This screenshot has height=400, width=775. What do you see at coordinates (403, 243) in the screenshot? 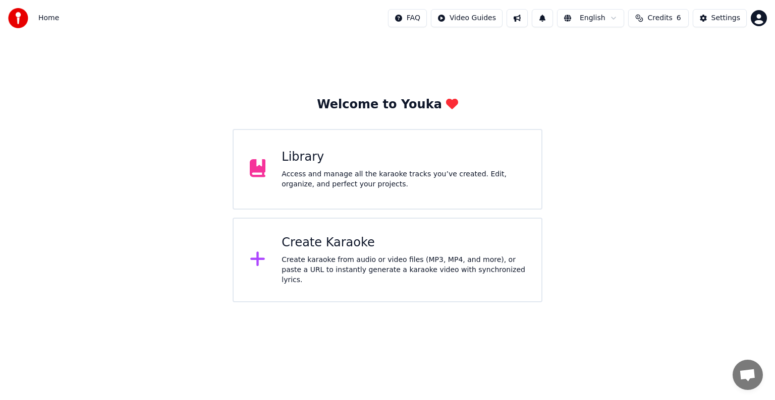
I see `div: Create Karaoke` at bounding box center [403, 243].